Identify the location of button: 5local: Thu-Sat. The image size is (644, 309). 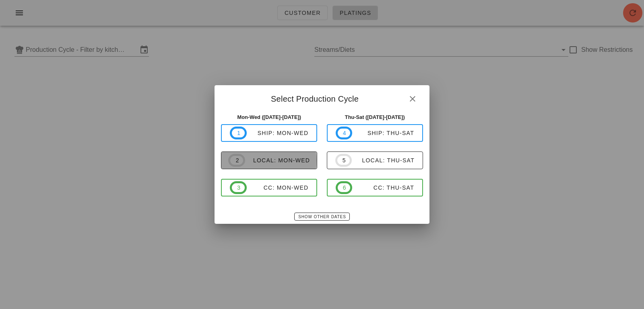
(375, 160).